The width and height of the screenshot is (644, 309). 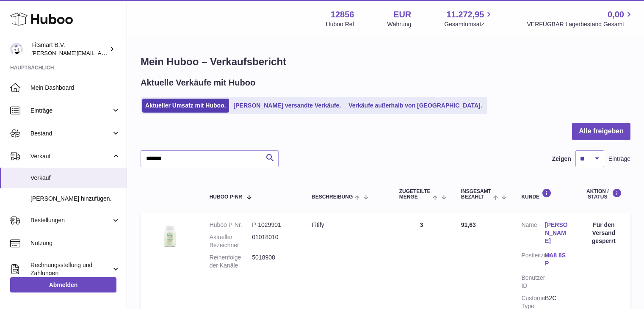 What do you see at coordinates (402, 14) in the screenshot?
I see `strong: EUR` at bounding box center [402, 14].